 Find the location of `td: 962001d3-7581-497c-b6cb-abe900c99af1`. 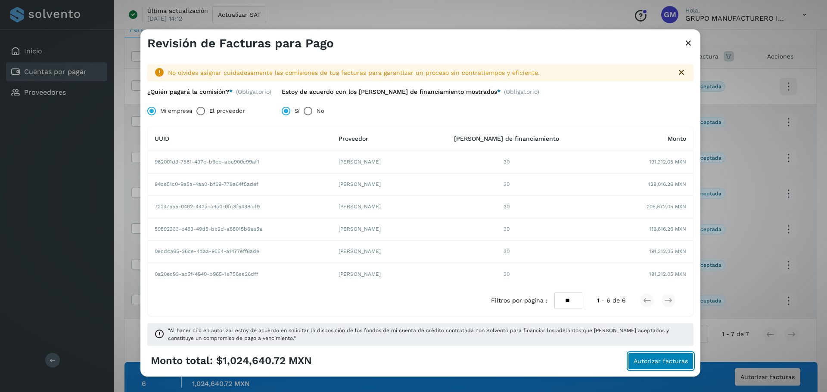

td: 962001d3-7581-497c-b6cb-abe900c99af1 is located at coordinates (240, 162).